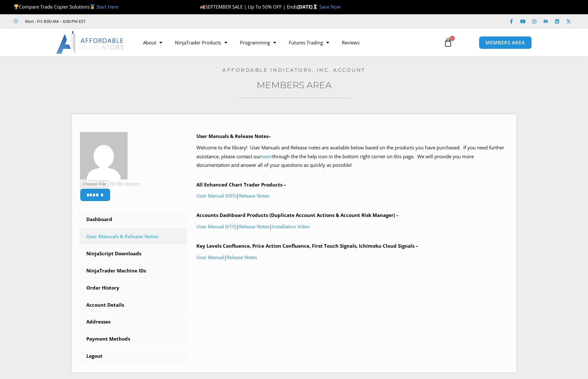 Image resolution: width=588 pixels, height=379 pixels. What do you see at coordinates (107, 7) in the screenshot?
I see `a: Start Here` at bounding box center [107, 7].